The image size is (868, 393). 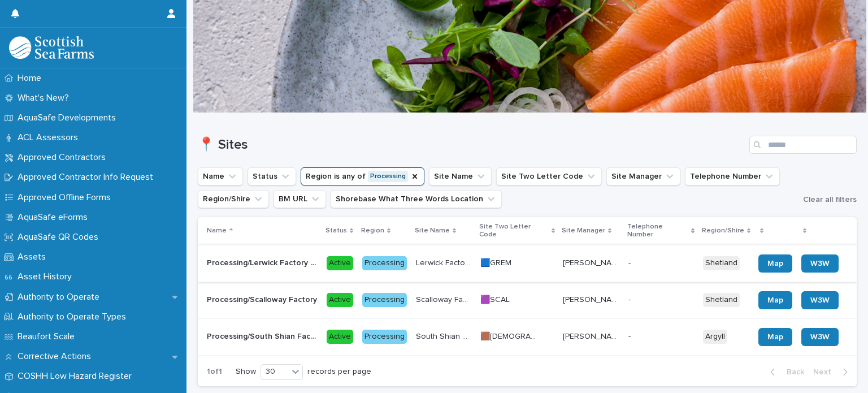 What do you see at coordinates (47, 276) in the screenshot?
I see `p: Asset History` at bounding box center [47, 276].